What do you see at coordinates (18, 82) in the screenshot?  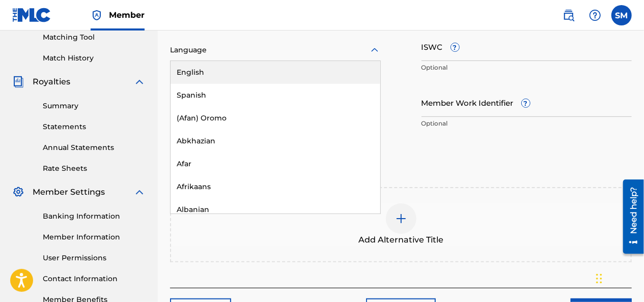 I see `img: Royalties` at bounding box center [18, 82].